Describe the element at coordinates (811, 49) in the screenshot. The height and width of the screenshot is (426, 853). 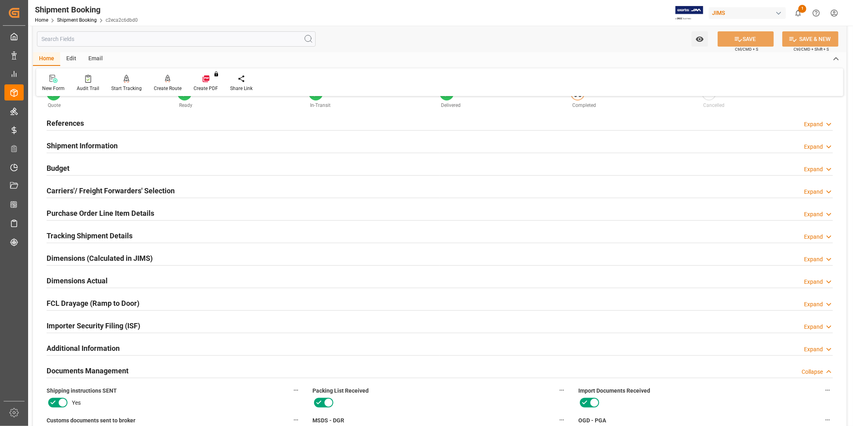
I see `span: Ctrl/CMD + Shift + S` at that location.